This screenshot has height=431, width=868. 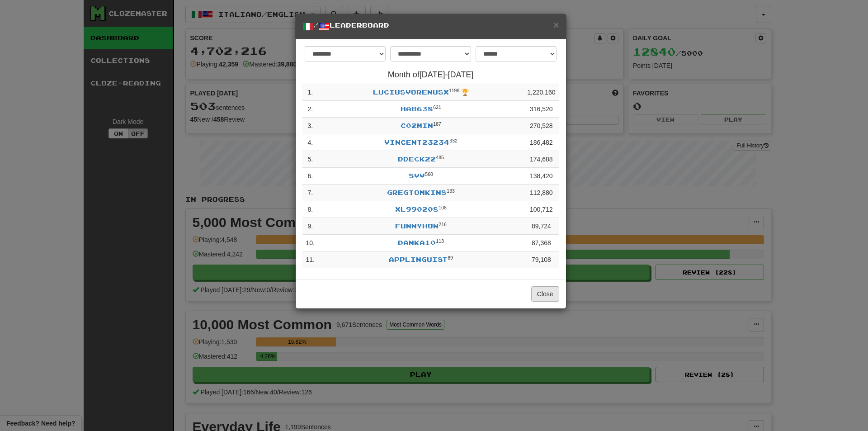 I want to click on td: 9 ., so click(x=310, y=226).